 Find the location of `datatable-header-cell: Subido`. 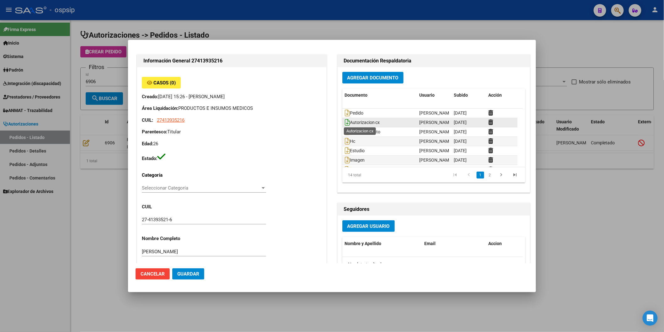

datatable-header-cell: Subido is located at coordinates (469, 95).